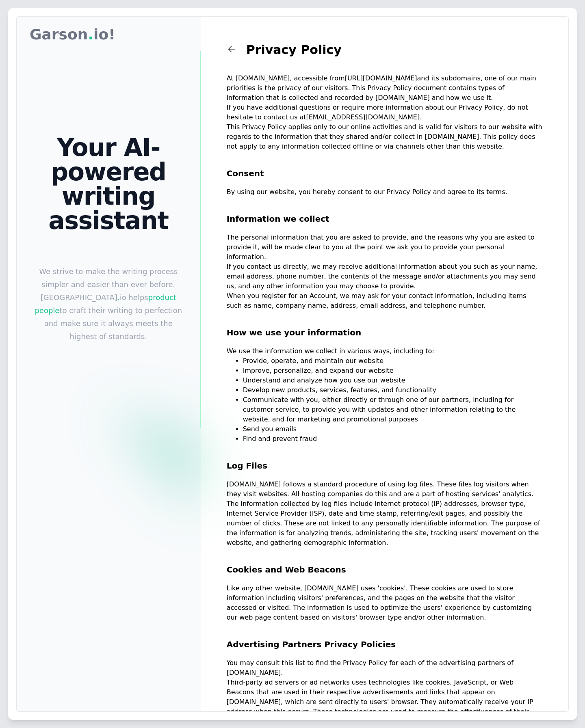 The height and width of the screenshot is (728, 585). I want to click on h2: Information we collect, so click(384, 215).